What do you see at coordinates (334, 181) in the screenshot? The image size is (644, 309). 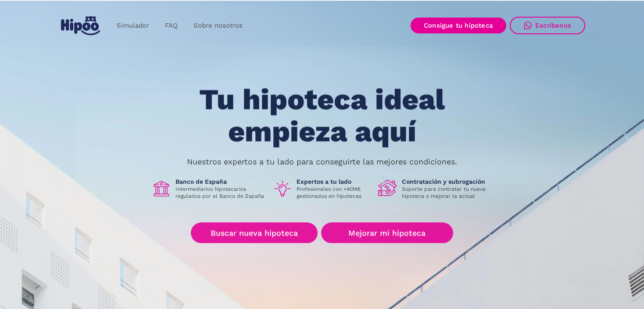 I see `h1: Expertos a tu lado` at bounding box center [334, 181].